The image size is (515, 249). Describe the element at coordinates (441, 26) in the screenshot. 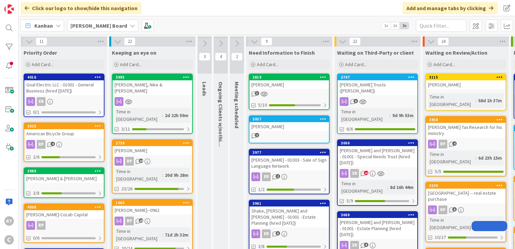

I see `input: Quick Filter...` at that location.